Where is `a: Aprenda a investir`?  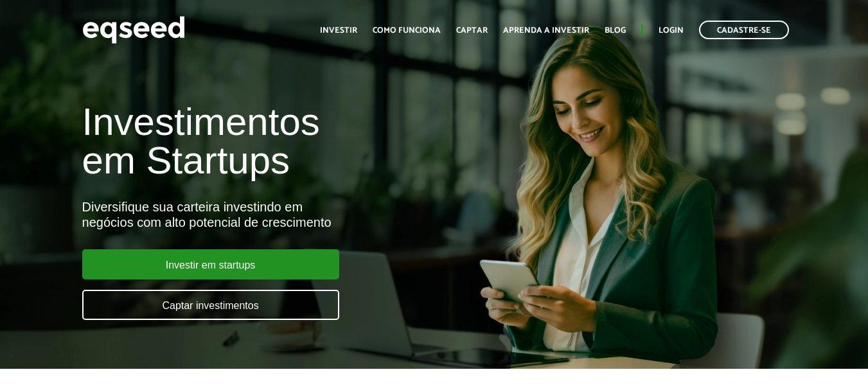
a: Aprenda a investir is located at coordinates (546, 30).